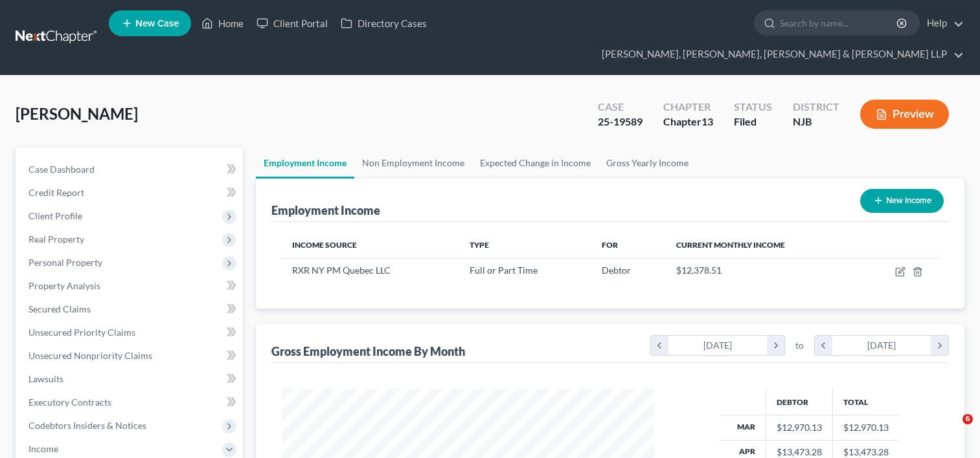 Image resolution: width=980 pixels, height=458 pixels. I want to click on a: Unsecured Nonpriority Claims, so click(130, 356).